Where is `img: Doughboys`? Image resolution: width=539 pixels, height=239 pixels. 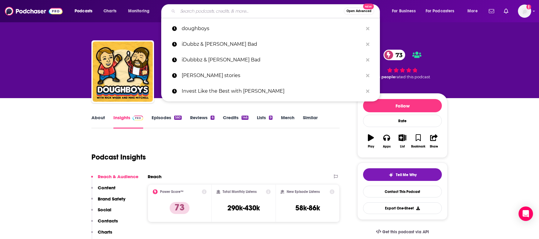
img: Doughboys is located at coordinates (123, 72).